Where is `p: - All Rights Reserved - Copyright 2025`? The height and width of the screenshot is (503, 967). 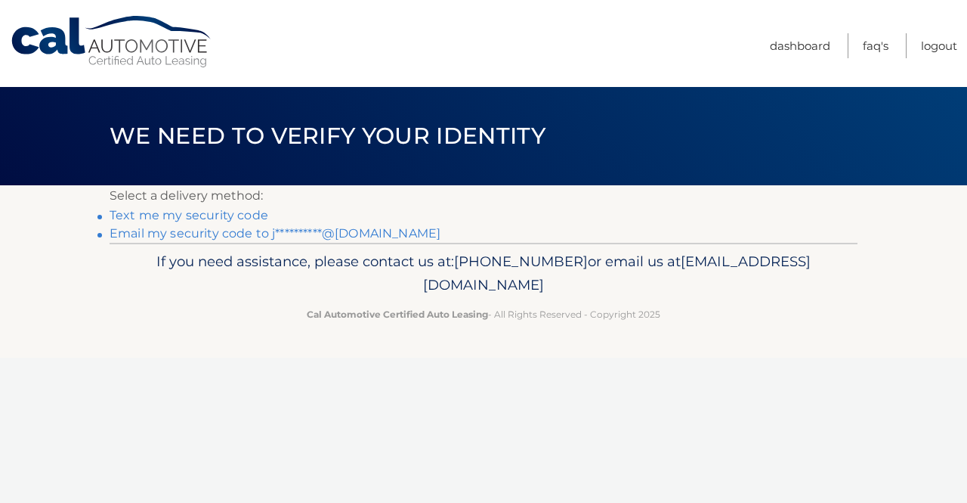 p: - All Rights Reserved - Copyright 2025 is located at coordinates (484, 314).